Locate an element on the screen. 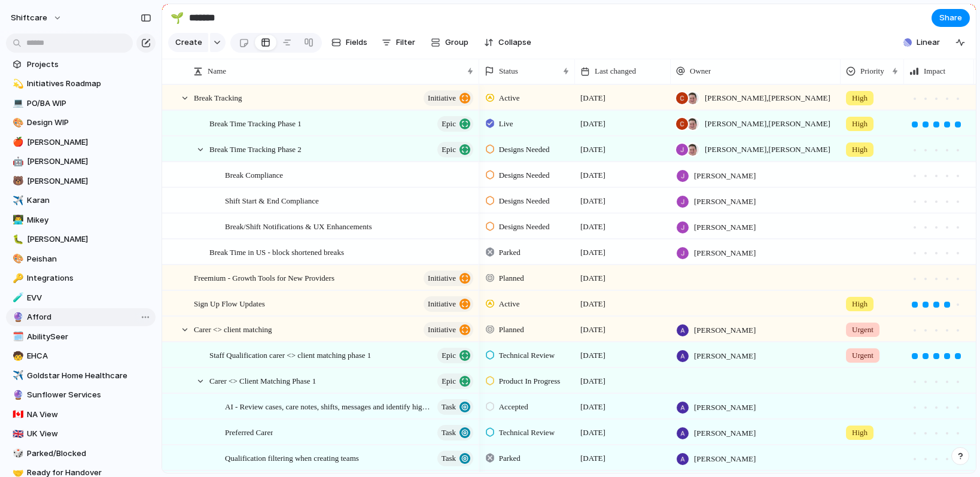  div: 🧒EHCA is located at coordinates (81, 356).